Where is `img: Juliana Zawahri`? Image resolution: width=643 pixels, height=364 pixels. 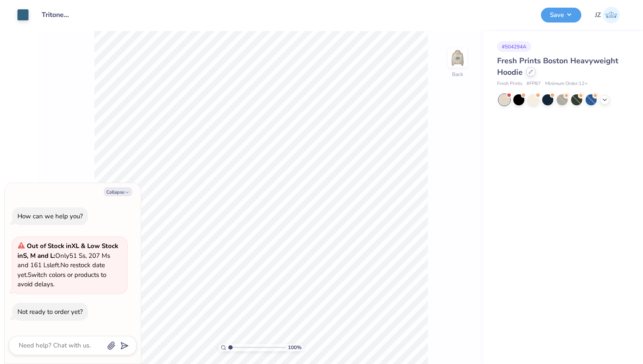
img: Juliana Zawahri is located at coordinates (611, 15).